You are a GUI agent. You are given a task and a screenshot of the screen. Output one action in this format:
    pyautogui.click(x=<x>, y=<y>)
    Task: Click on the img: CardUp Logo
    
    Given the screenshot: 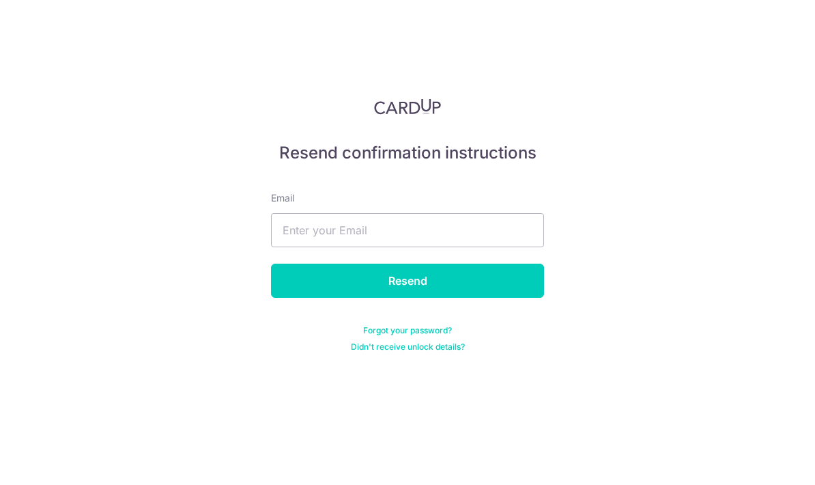 What is the action you would take?
    pyautogui.click(x=408, y=107)
    